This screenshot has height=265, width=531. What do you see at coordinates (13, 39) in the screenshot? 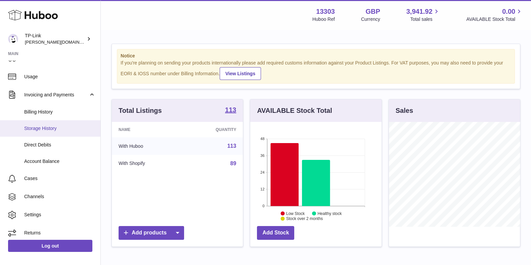
I see `img: susie.li@tp-link.com` at bounding box center [13, 39].